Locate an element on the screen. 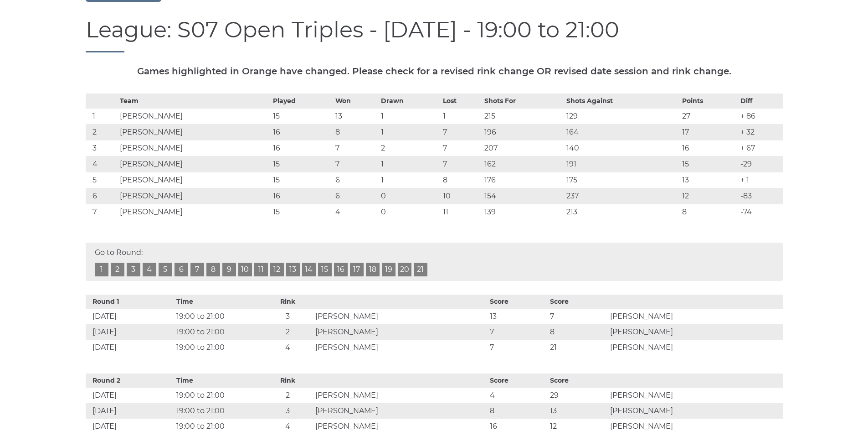  h5: Games highlighted in Orange have changed. Please check for a revised rink change OR revised date ... is located at coordinates (434, 71).